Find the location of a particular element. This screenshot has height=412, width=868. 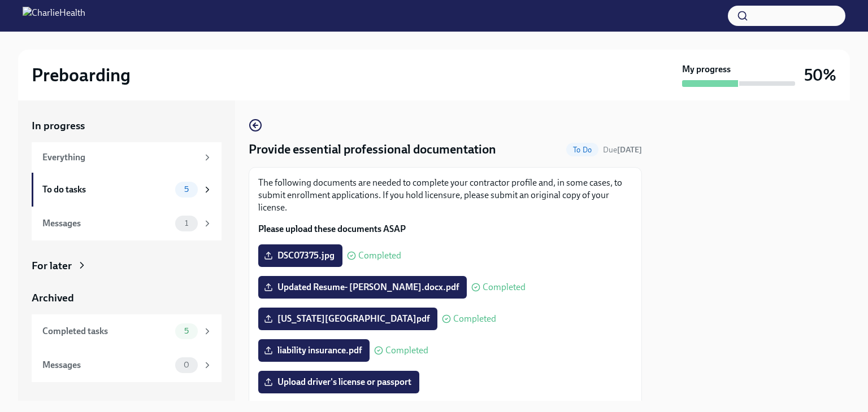

img: CharlieHealth is located at coordinates (54, 16).